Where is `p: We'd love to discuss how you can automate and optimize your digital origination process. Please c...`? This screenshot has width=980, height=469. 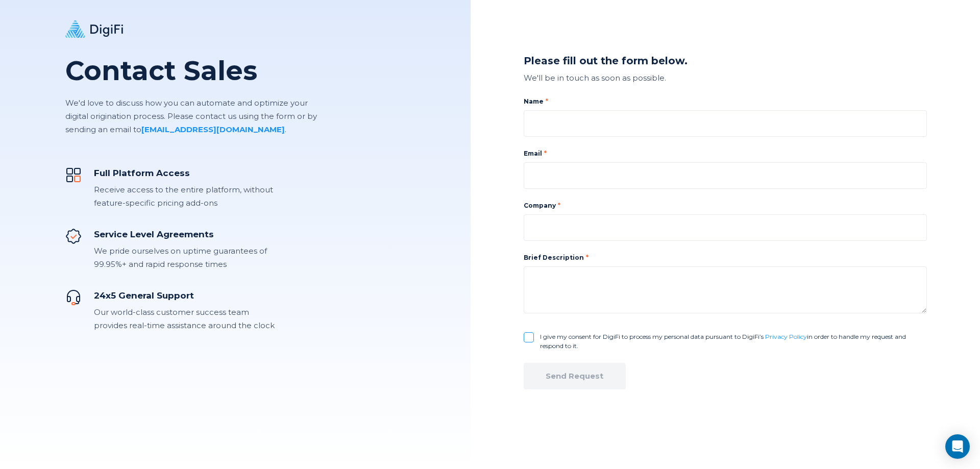 p: We'd love to discuss how you can automate and optimize your digital origination process. Please c... is located at coordinates (191, 117).